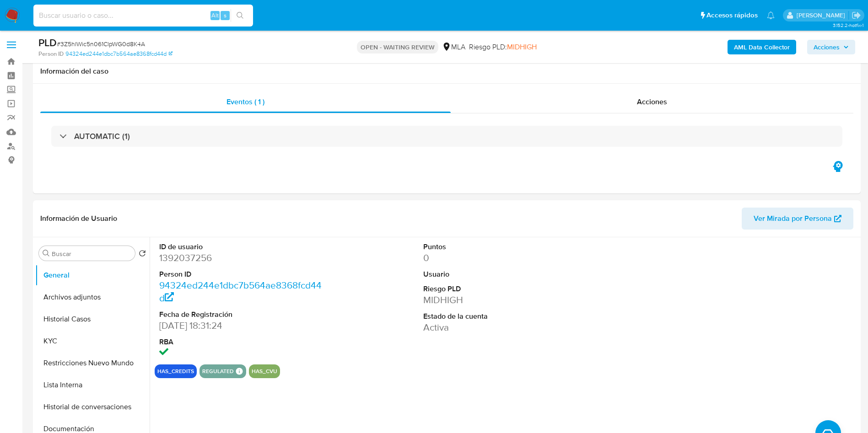 The height and width of the screenshot is (433, 868). What do you see at coordinates (521, 47) in the screenshot?
I see `span: MIDHIGH` at bounding box center [521, 47].